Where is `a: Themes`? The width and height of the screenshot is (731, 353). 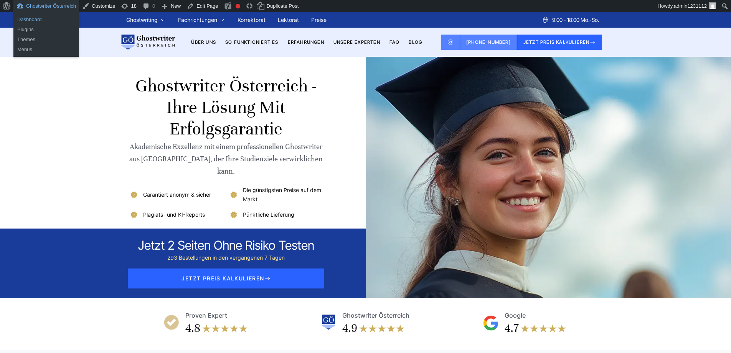
a: Themes is located at coordinates (46, 40).